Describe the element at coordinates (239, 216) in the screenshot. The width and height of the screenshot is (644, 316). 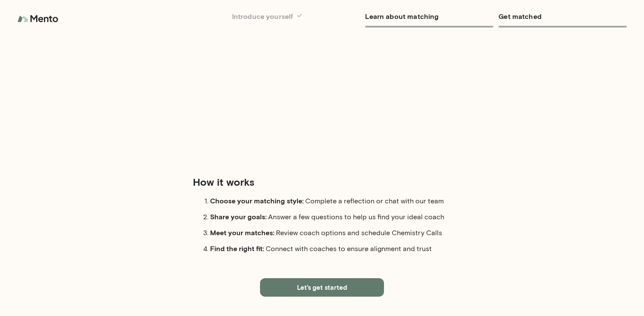
I see `span: Share your goals:` at that location.